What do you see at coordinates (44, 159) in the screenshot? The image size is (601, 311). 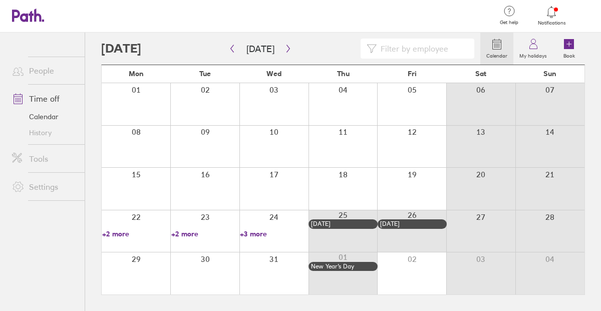 I see `a: Tools` at bounding box center [44, 159].